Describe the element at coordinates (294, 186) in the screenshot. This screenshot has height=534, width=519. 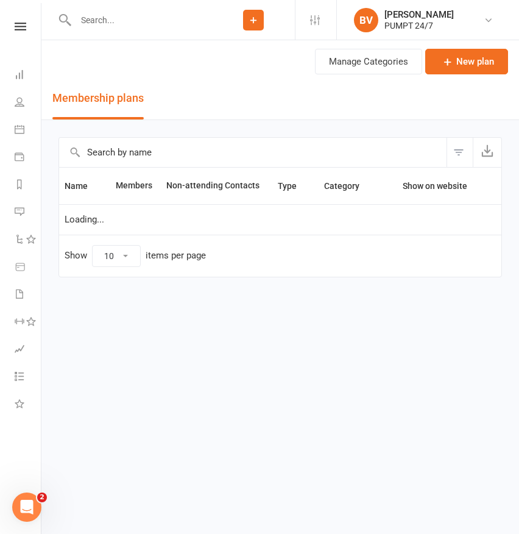
I see `button: Type` at that location.